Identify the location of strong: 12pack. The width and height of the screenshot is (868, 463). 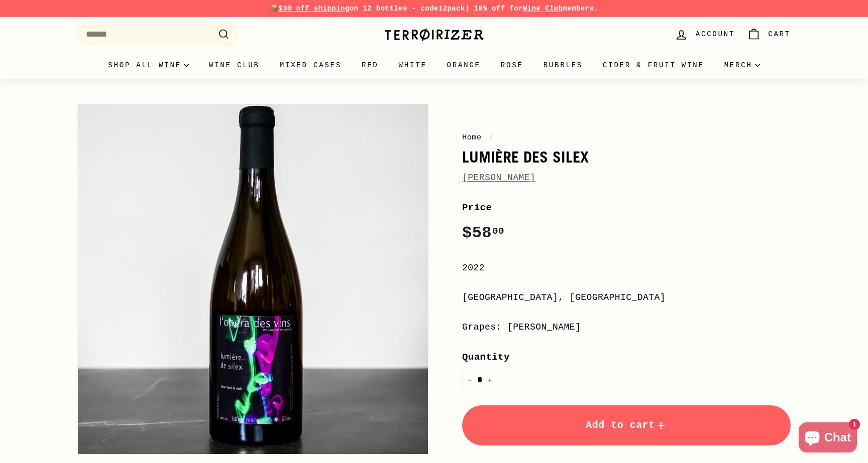
(452, 9).